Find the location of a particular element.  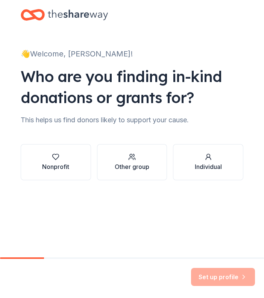

div: Individual is located at coordinates (209, 167).